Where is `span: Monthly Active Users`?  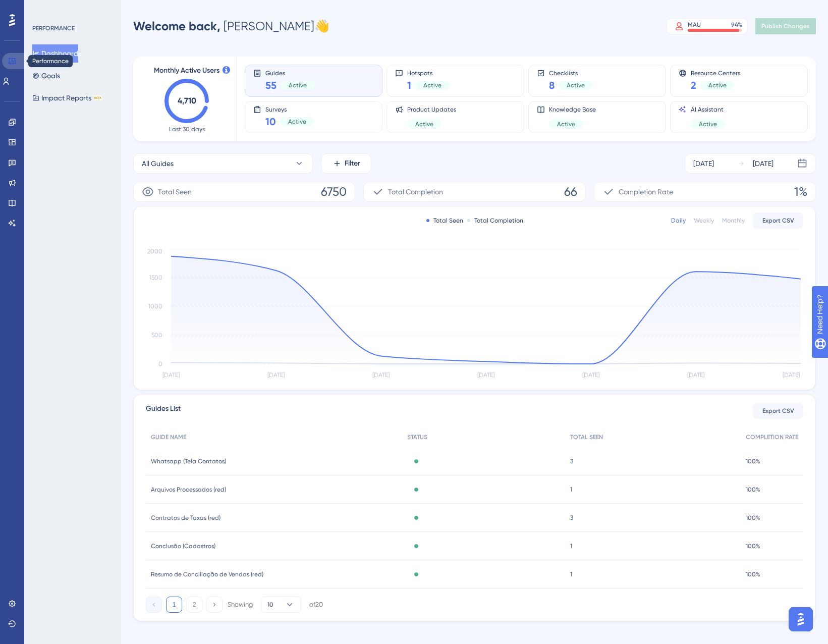
span: Monthly Active Users is located at coordinates (187, 71).